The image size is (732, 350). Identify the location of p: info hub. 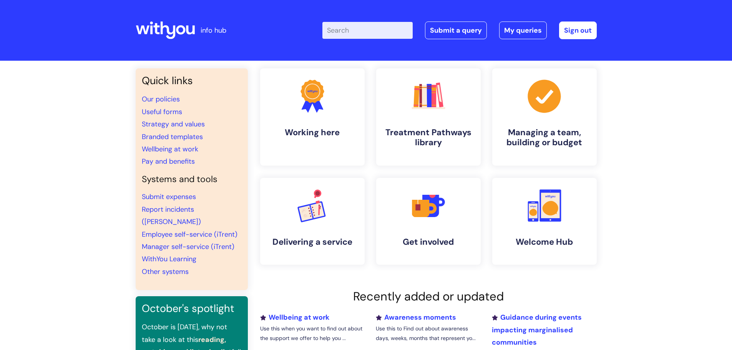
(213, 30).